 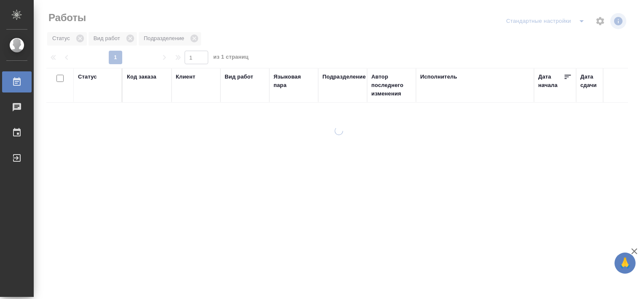 What do you see at coordinates (87, 77) in the screenshot?
I see `div: Статус` at bounding box center [87, 77].